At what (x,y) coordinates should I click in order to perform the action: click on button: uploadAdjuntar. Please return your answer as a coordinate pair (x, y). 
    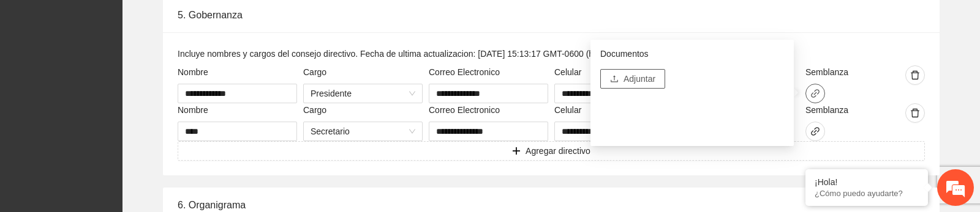
    Looking at the image, I should click on (633, 79).